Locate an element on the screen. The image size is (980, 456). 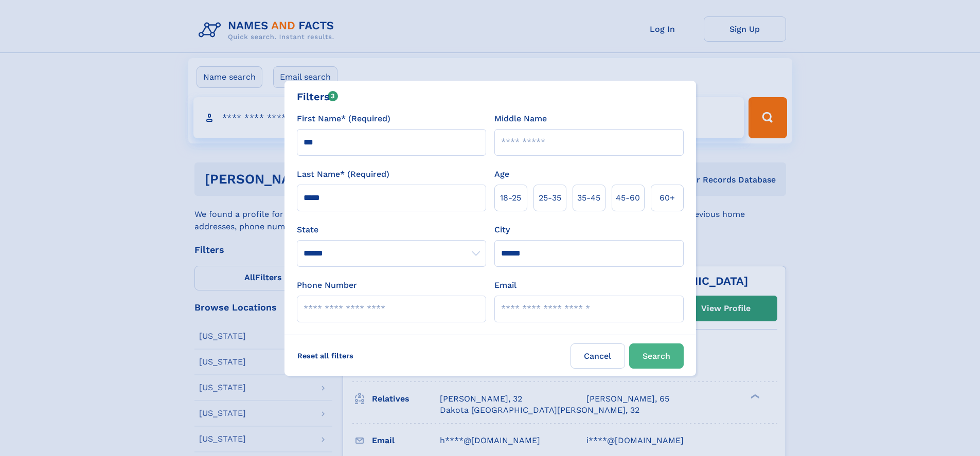
button: Search is located at coordinates (656, 356).